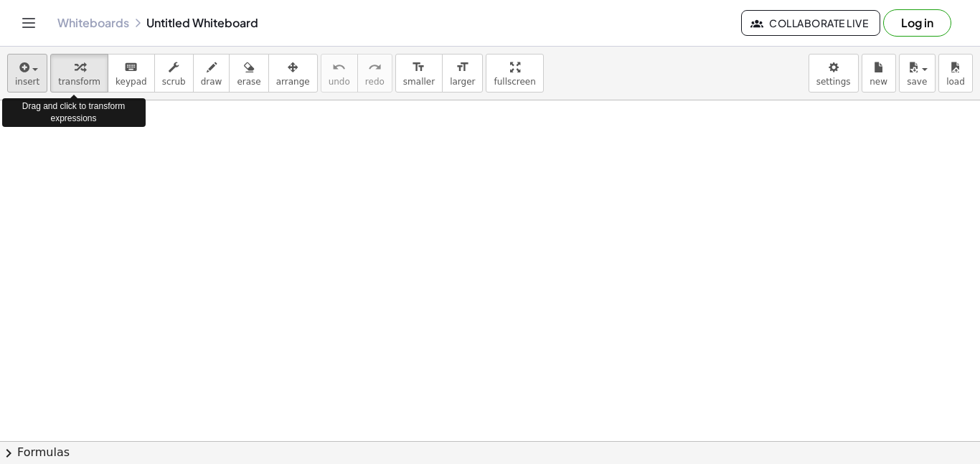 Image resolution: width=980 pixels, height=464 pixels. Describe the element at coordinates (917, 82) in the screenshot. I see `span: save` at that location.